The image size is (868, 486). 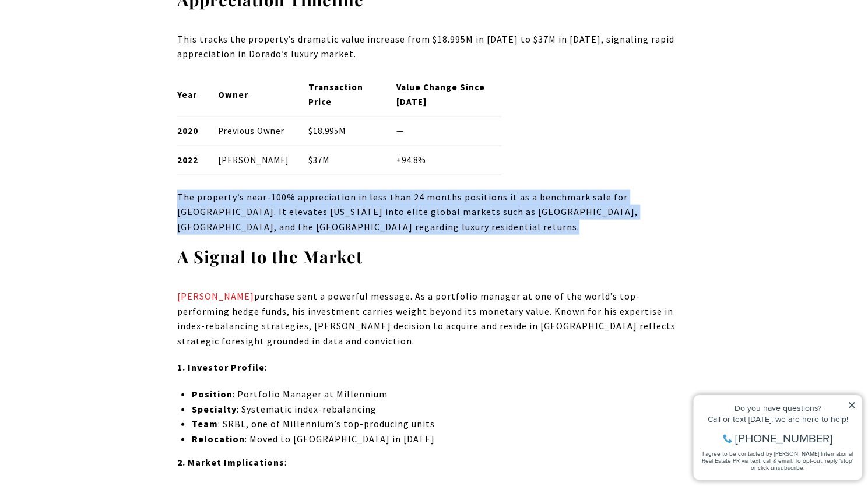 I want to click on p: Previous Owner, so click(x=253, y=131).